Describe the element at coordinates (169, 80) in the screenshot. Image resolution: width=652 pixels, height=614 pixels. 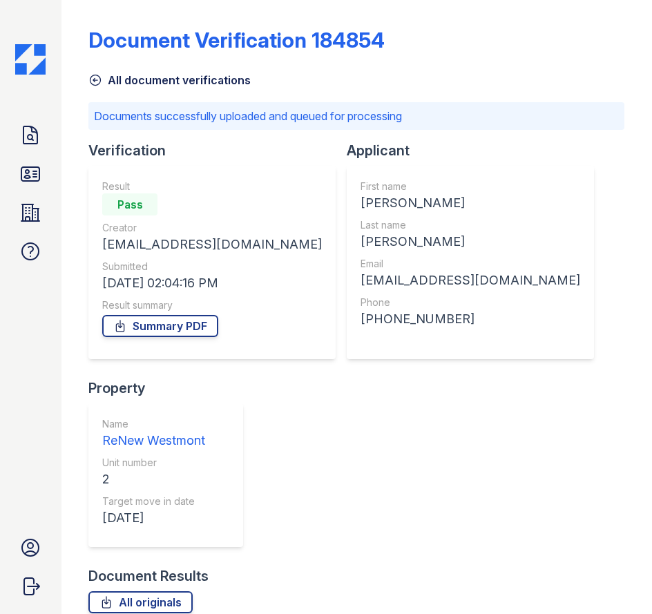
I see `a: All document verifications` at that location.